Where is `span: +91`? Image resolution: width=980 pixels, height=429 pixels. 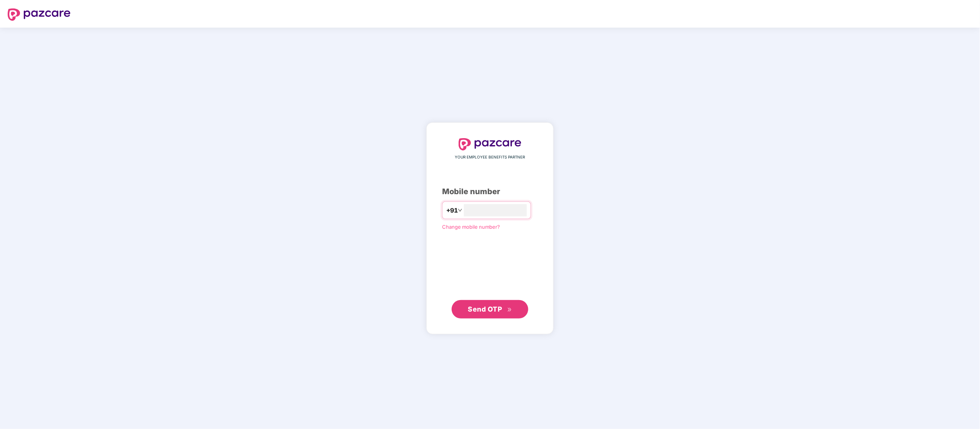
span: +91 is located at coordinates (452, 210).